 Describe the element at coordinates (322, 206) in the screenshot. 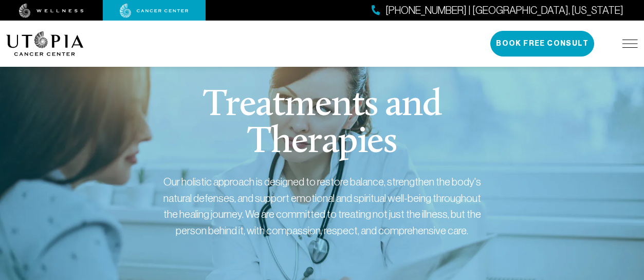

I see `div: Our holistic approach is designed to restore balance, strengthen the body's natural defenses, and...` at that location.